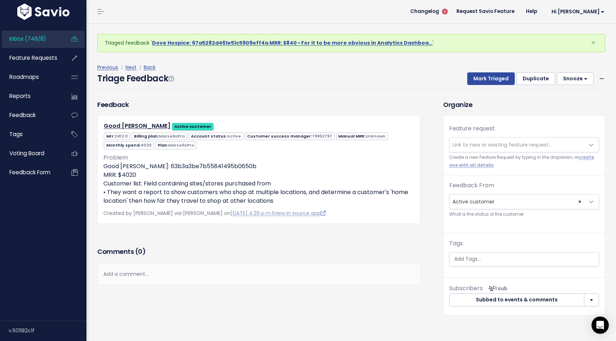 This screenshot has height=341, width=616. Describe the element at coordinates (593, 43) in the screenshot. I see `button: Close` at that location.